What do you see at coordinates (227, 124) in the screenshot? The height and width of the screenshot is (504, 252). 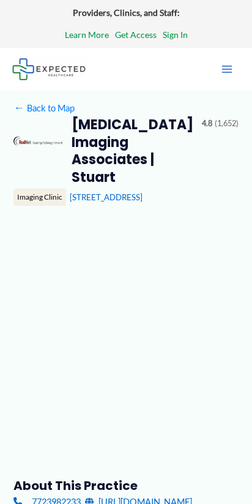 I see `span: (1,652)` at bounding box center [227, 124].